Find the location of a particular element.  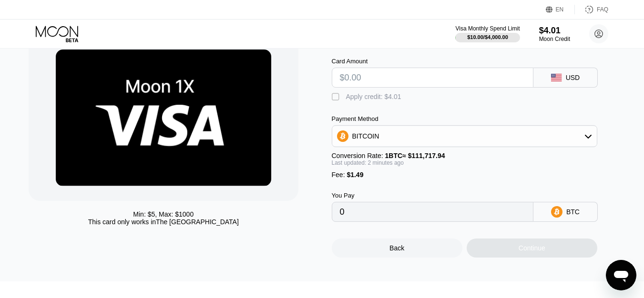

div: Apply credit: $4.01 is located at coordinates (374, 96).